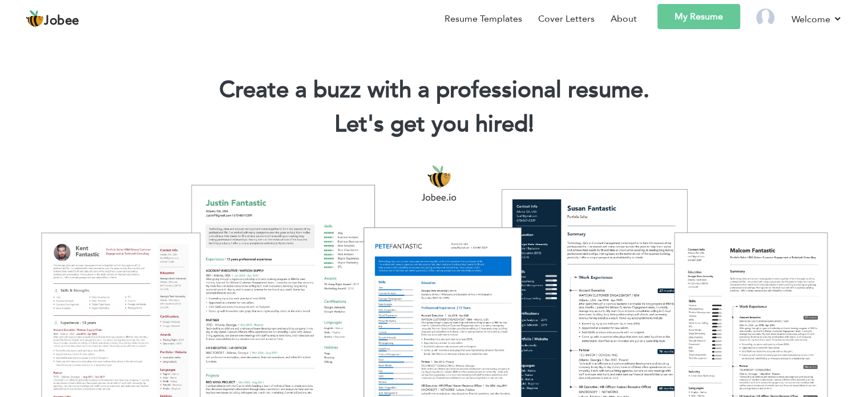  What do you see at coordinates (565, 19) in the screenshot?
I see `a: Cover Letters` at bounding box center [565, 19].